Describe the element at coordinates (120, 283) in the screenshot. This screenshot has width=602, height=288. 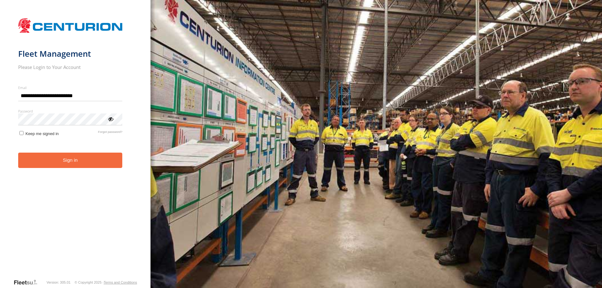
I see `a: Terms and Conditions` at that location.